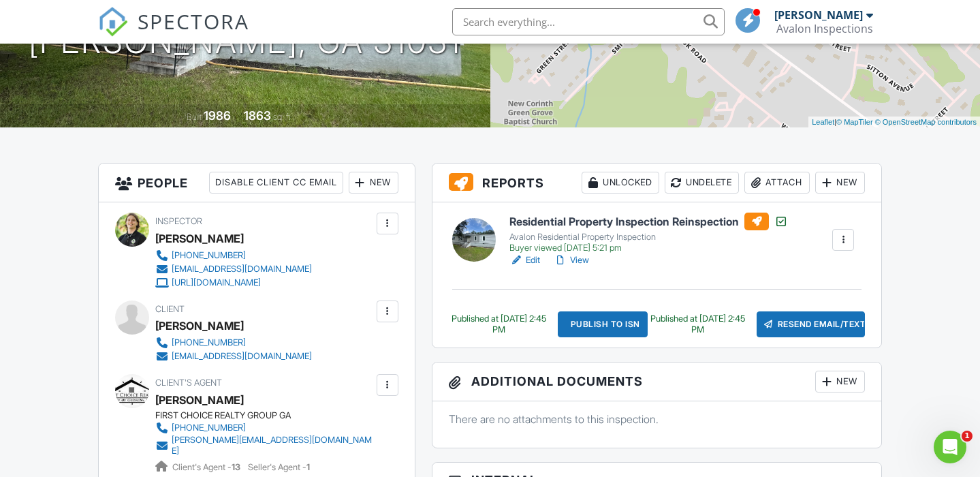 This screenshot has width=980, height=477. Describe the element at coordinates (810, 324) in the screenshot. I see `div: Resend Email/Text` at that location.